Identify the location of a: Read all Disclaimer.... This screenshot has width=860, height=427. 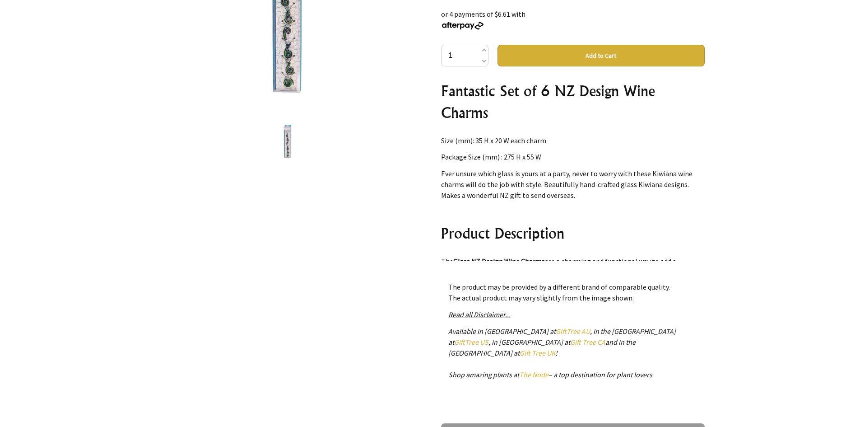
(479, 314).